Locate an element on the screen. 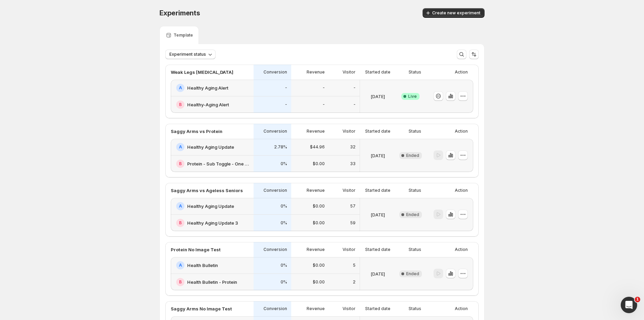 This screenshot has width=644, height=320. span: Experiment status is located at coordinates (188, 54).